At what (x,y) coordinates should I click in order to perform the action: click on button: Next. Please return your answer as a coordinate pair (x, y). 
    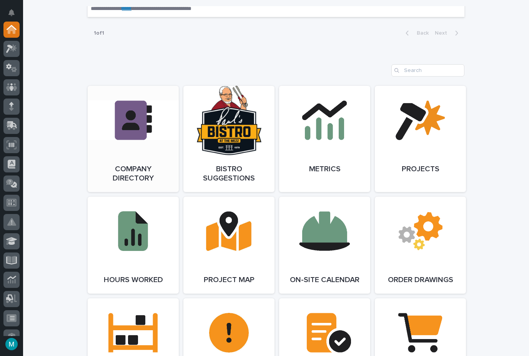
    Looking at the image, I should click on (448, 33).